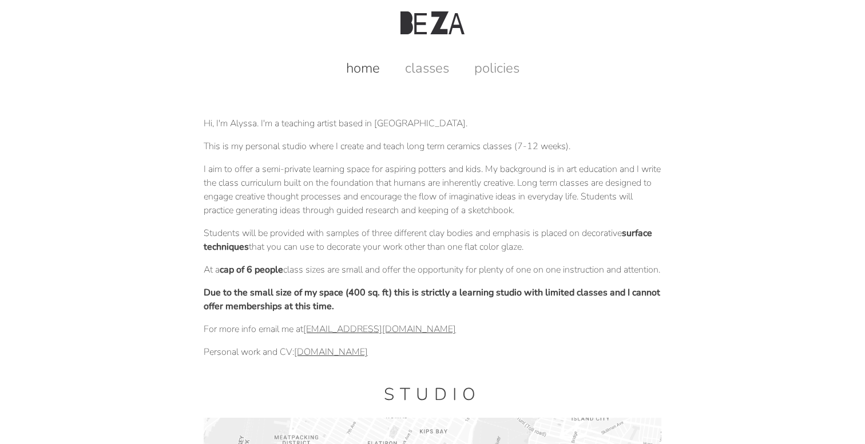 The height and width of the screenshot is (444, 865). What do you see at coordinates (432, 270) in the screenshot?
I see `p: At a class sizes are small and offer the opportunity for plenty of one on one instruction and att...` at bounding box center [432, 270].